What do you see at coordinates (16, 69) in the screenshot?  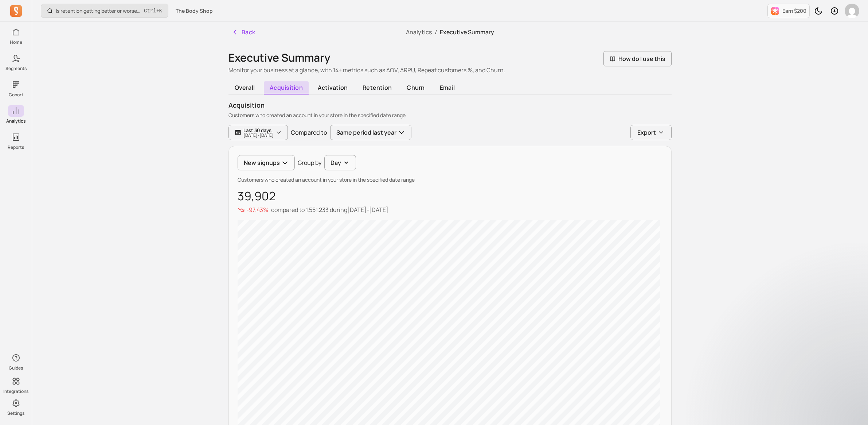 I see `p: Segments` at bounding box center [16, 69].